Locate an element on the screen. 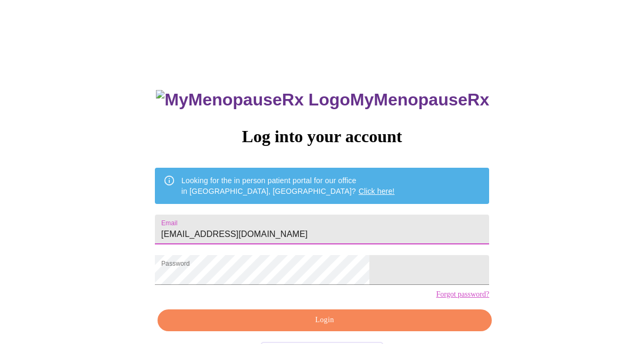  span: Login is located at coordinates (324, 320).